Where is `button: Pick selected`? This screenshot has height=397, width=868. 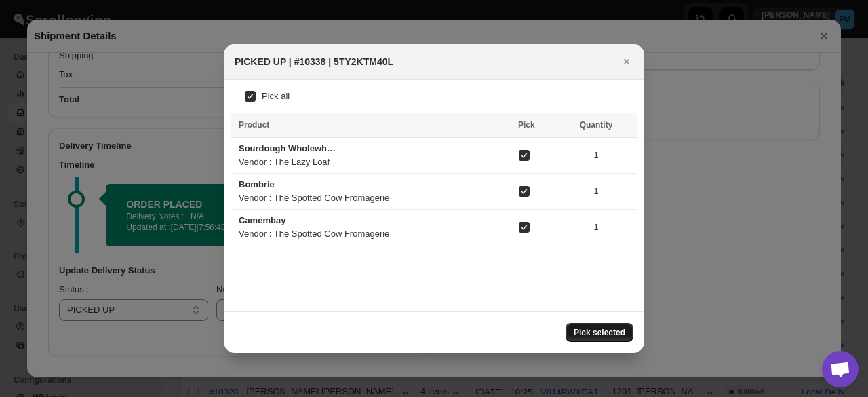
button: Pick selected is located at coordinates (599, 333).